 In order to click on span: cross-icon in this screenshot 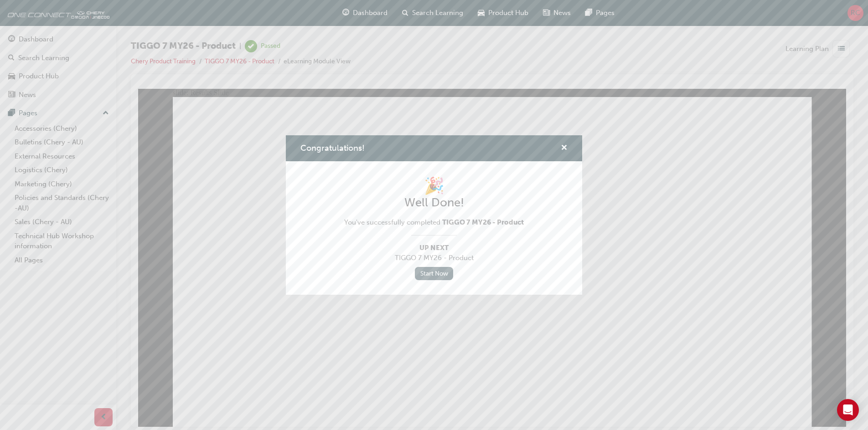, I will do `click(564, 149)`.